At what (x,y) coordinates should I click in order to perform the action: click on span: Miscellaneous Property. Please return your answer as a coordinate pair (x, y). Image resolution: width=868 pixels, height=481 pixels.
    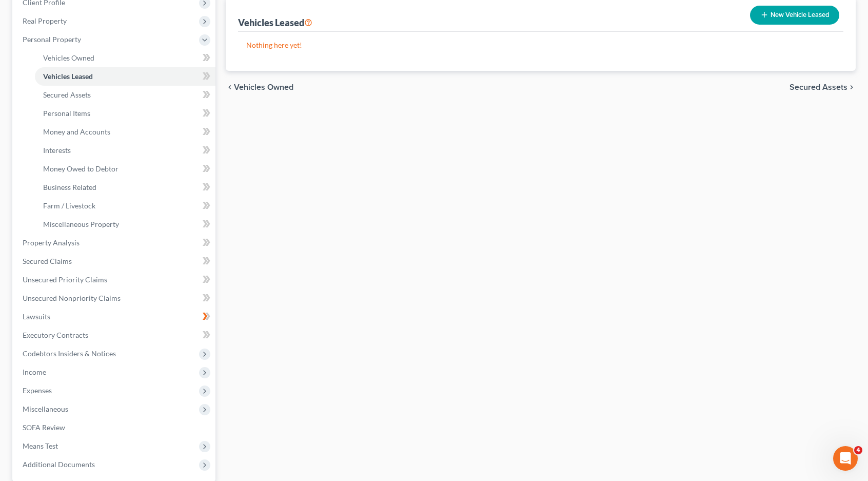
    Looking at the image, I should click on (81, 224).